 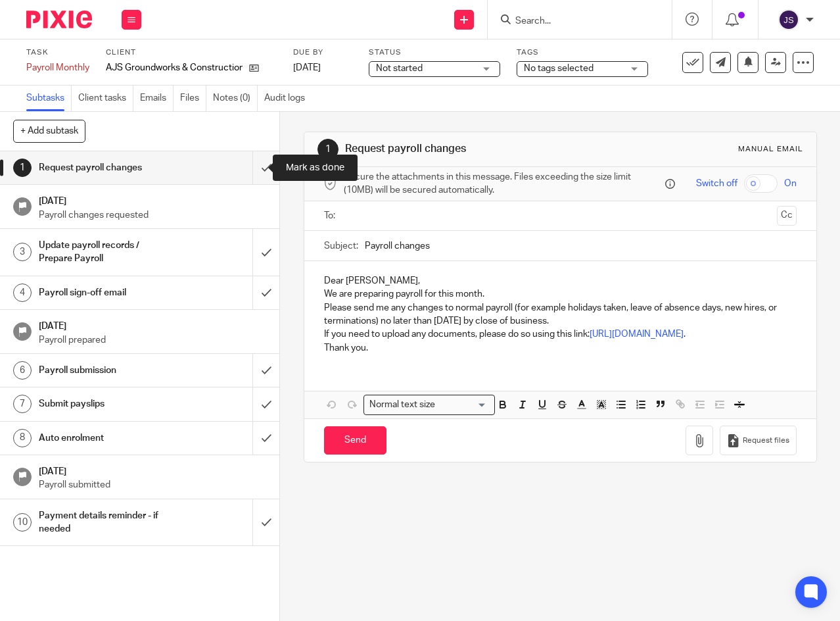 I want to click on span: Secure the attachments in this message. Files exceeding the size limit (10MB) will be secured aut..., so click(x=503, y=184).